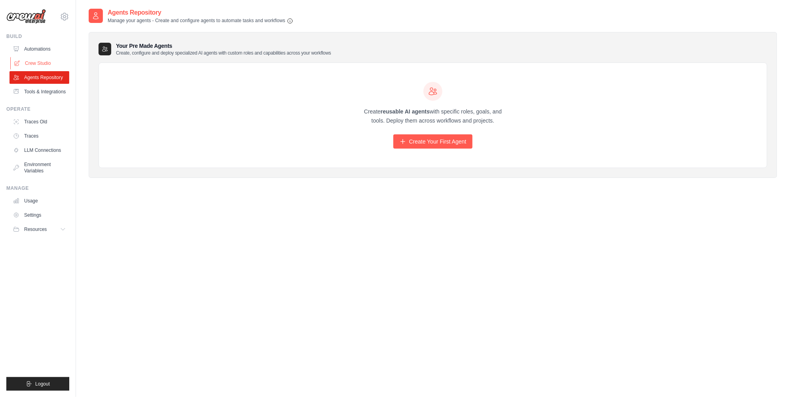 This screenshot has width=790, height=397. I want to click on p: Create, configure and deploy specialized AI agents with custom roles and capabilities across your..., so click(224, 53).